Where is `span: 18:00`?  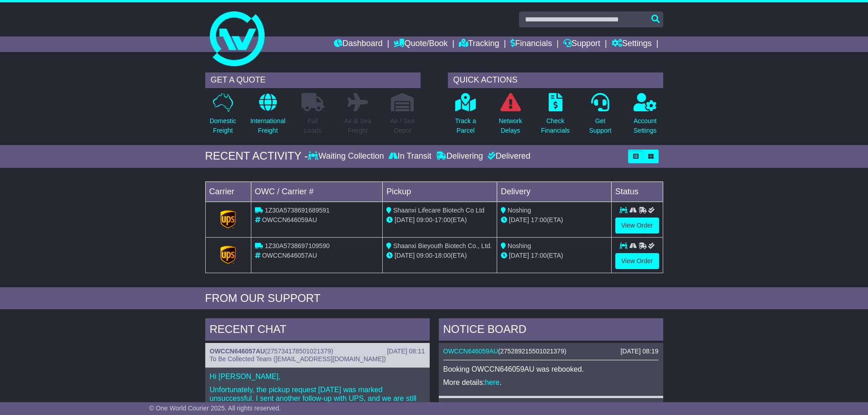
span: 18:00 is located at coordinates (442, 255).